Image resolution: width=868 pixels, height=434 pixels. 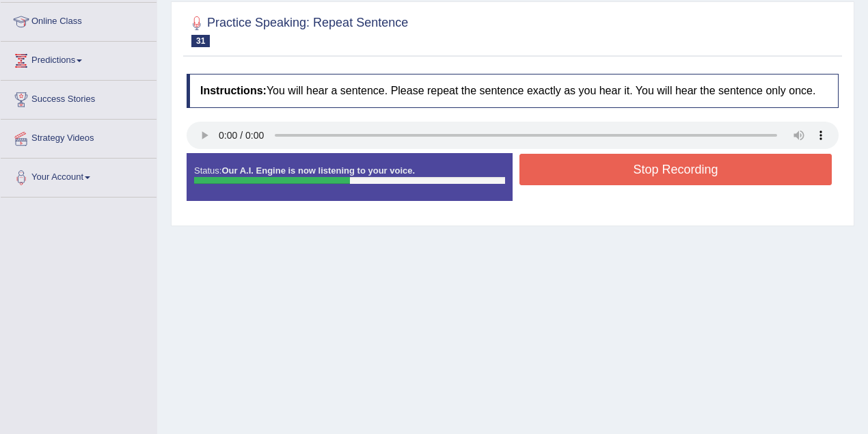 What do you see at coordinates (349, 177) in the screenshot?
I see `div: Status:` at bounding box center [349, 177].